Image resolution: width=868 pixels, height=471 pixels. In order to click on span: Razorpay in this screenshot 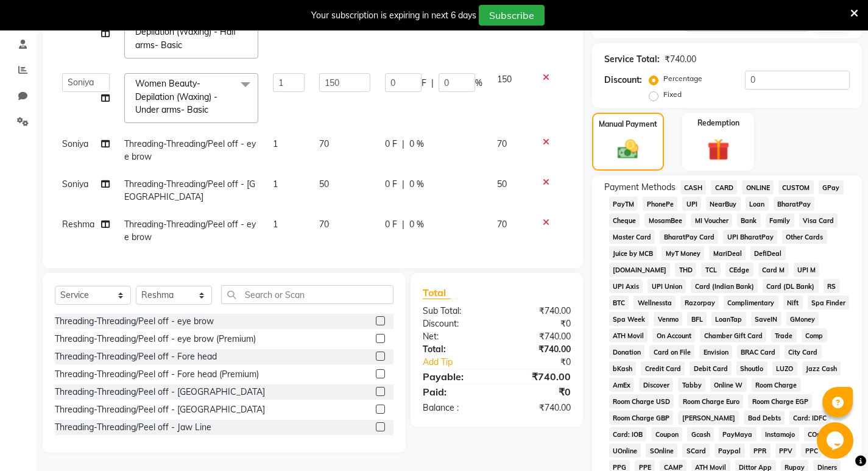, I will do `click(699, 302)`.